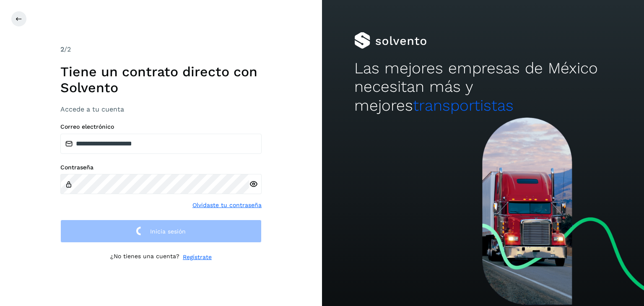 This screenshot has height=306, width=644. I want to click on a: Olvidaste tu contraseña, so click(227, 205).